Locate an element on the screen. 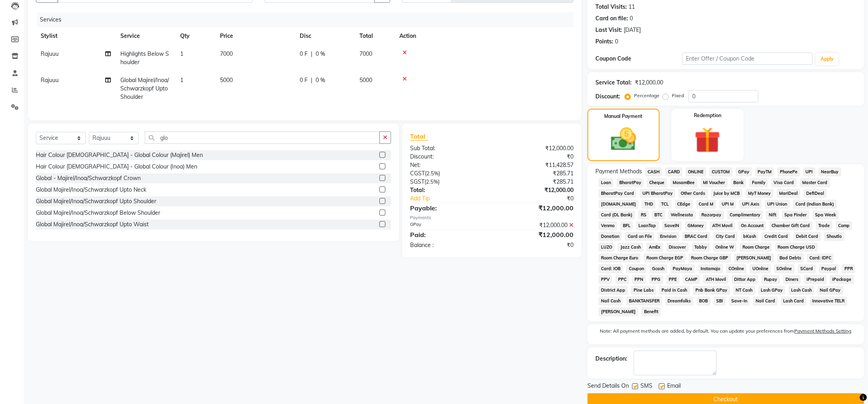 The height and width of the screenshot is (404, 868). div: Global Majirel/Inoa/Schwarzkopf Upto Shoulder is located at coordinates (96, 202).